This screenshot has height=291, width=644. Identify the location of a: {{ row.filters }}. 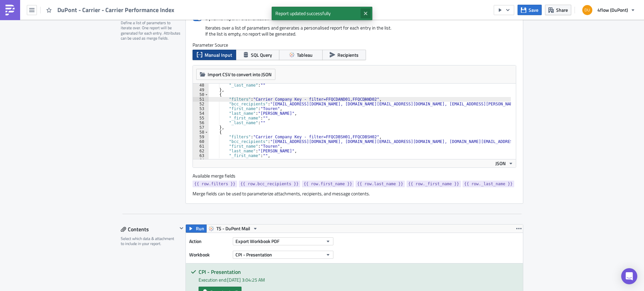
(215, 184).